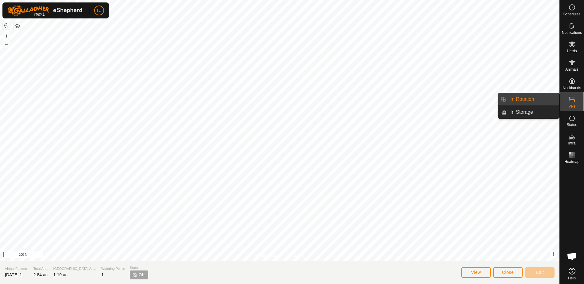  I want to click on span: In Rotation, so click(522, 99).